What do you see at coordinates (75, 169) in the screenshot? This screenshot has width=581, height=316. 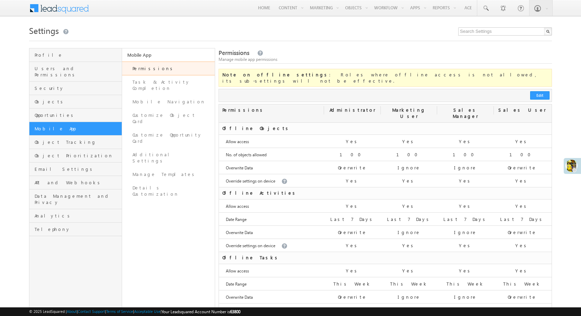 I see `a: Email Settings` at bounding box center [75, 169].